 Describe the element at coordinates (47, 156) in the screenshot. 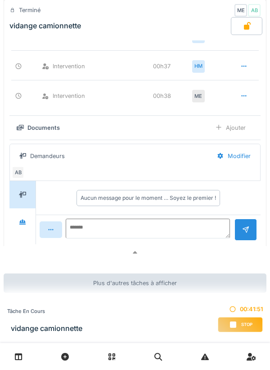

I see `div: Demandeurs` at that location.